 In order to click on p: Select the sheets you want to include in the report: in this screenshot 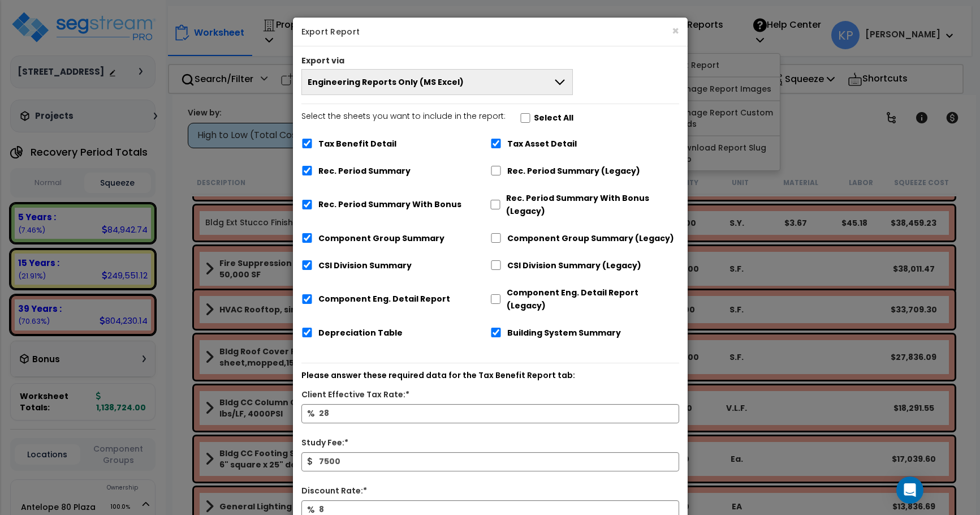, I will do `click(404, 116)`.